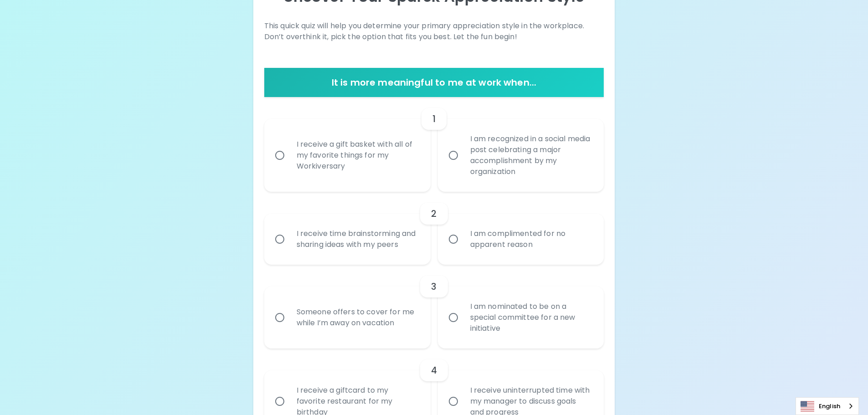 This screenshot has height=415, width=868. What do you see at coordinates (531, 156) in the screenshot?
I see `div: I am recognized in a social media post celebrating a major accomplishment by my organization` at bounding box center [531, 156].